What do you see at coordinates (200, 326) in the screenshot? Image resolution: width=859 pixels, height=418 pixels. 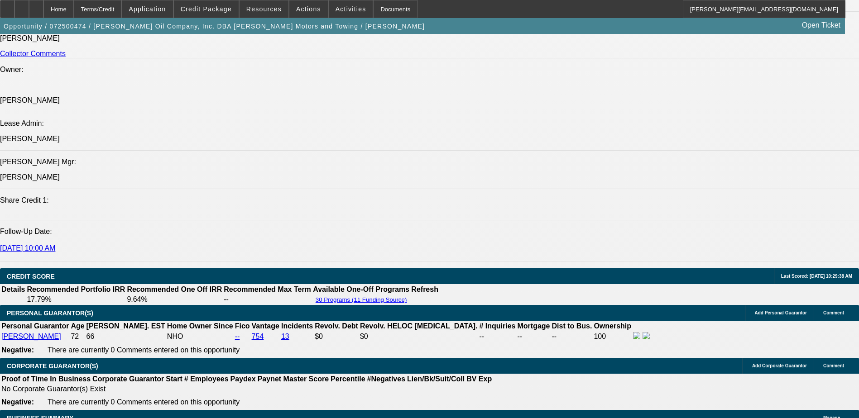 I see `b: Home Owner Since` at bounding box center [200, 326].